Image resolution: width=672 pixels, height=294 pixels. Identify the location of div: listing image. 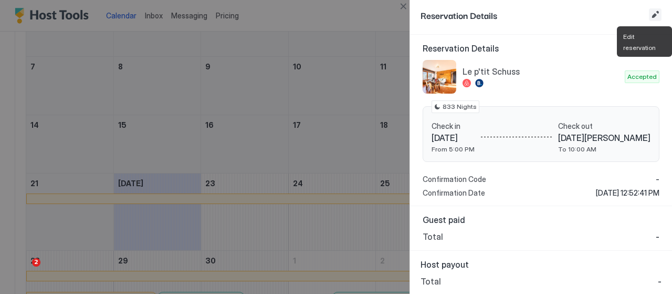
(440, 77).